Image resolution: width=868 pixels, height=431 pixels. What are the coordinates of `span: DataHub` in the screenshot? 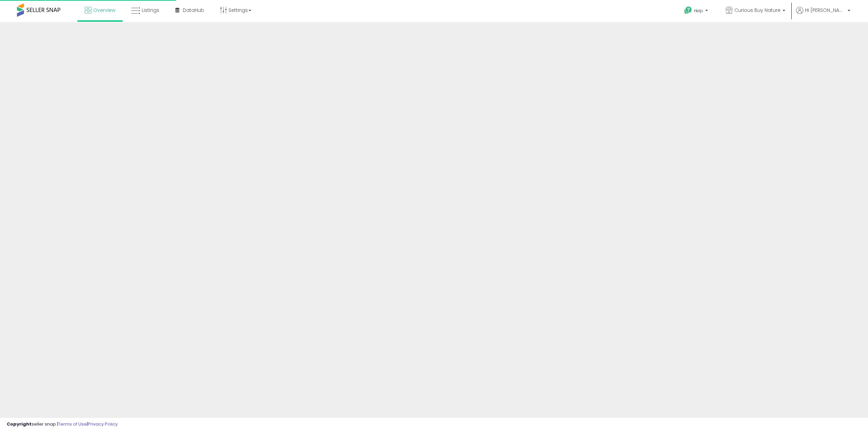 It's located at (193, 10).